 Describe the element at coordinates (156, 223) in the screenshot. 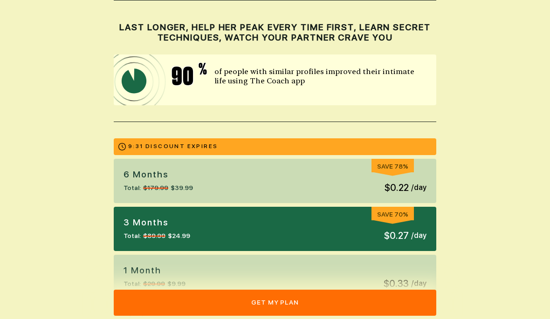

I see `p: 3 Months` at that location.